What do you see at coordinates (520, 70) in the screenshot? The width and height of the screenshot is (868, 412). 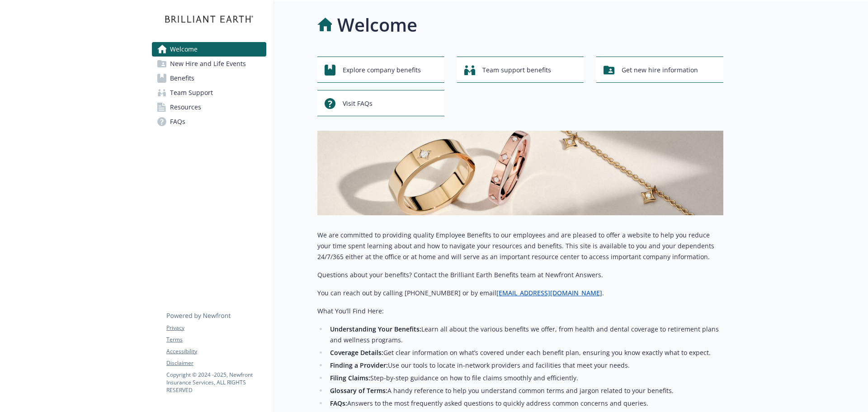 I see `button: Team support benefits` at bounding box center [520, 70].